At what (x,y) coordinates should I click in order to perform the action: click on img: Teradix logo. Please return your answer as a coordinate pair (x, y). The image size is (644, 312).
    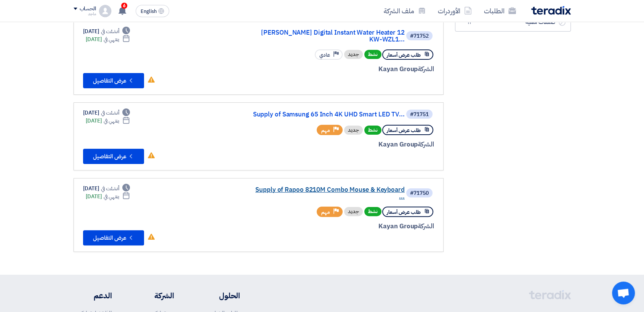
    Looking at the image, I should click on (551, 10).